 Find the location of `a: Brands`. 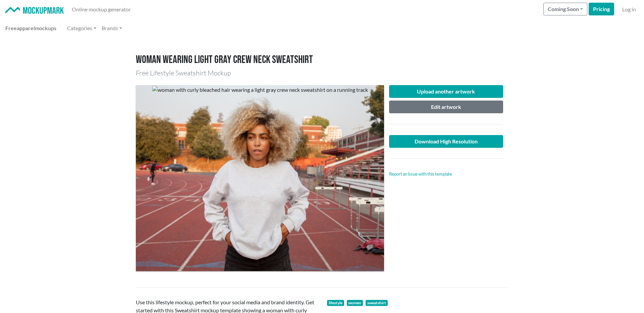

a: Brands is located at coordinates (112, 28).